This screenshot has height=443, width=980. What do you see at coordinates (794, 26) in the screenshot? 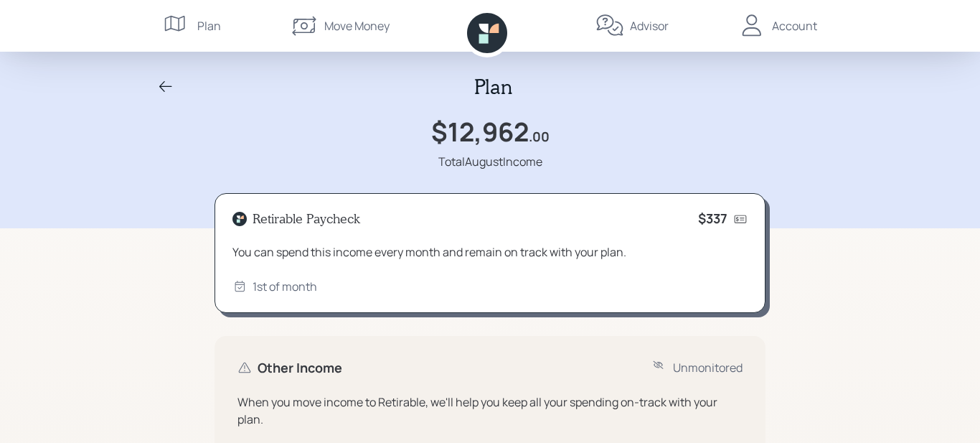
I see `div: Account` at bounding box center [794, 26].